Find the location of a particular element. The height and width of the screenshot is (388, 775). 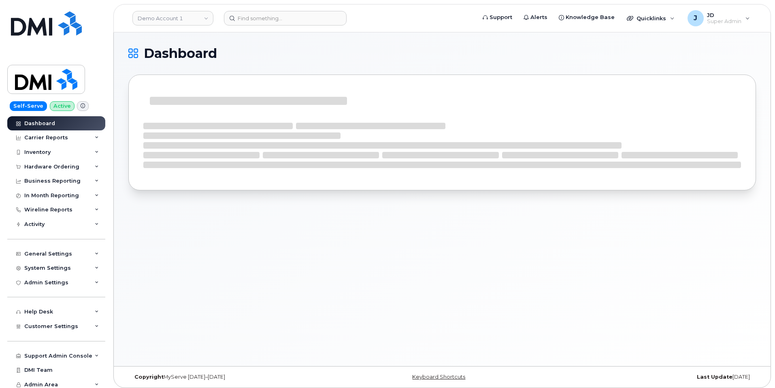

strong: Copyright is located at coordinates (149, 377).